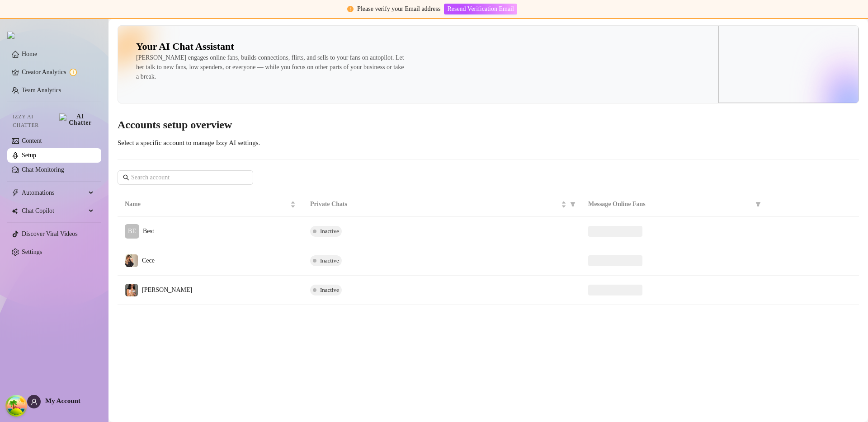 This screenshot has width=868, height=422. Describe the element at coordinates (435, 204) in the screenshot. I see `span: Private Chats` at that location.